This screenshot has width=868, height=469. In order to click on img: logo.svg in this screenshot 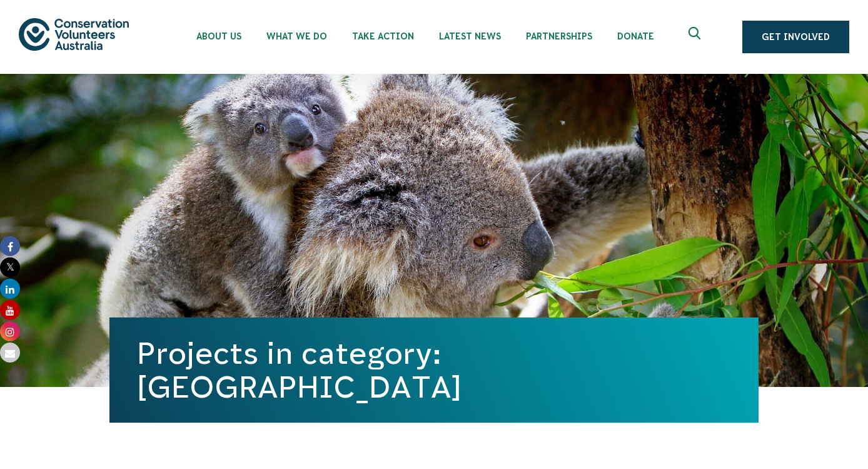, I will do `click(74, 34)`.